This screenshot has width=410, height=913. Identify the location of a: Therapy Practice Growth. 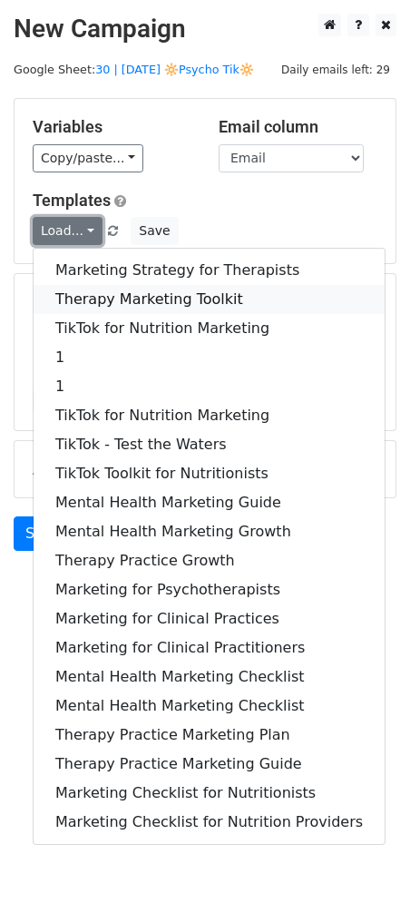
(209, 561).